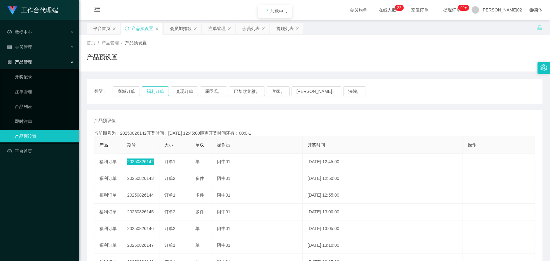 The height and width of the screenshot is (261, 550). I want to click on font: 数据中心, so click(24, 32).